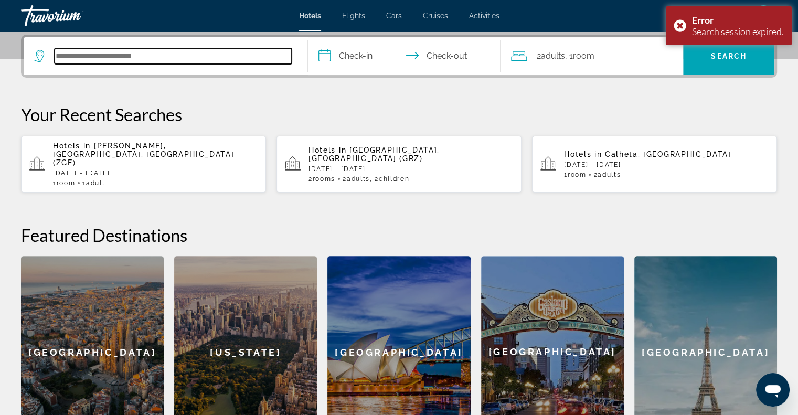  I want to click on button: User Menu, so click(763, 16).